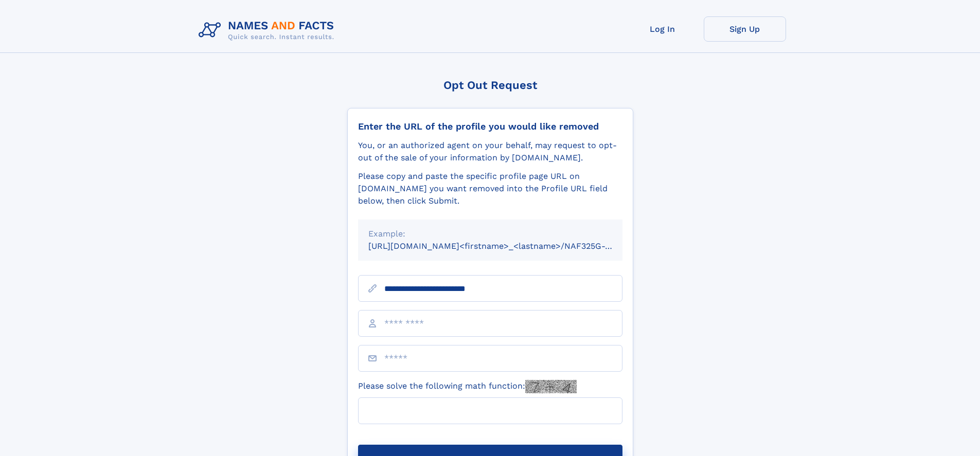  I want to click on a: Sign Up, so click(745, 29).